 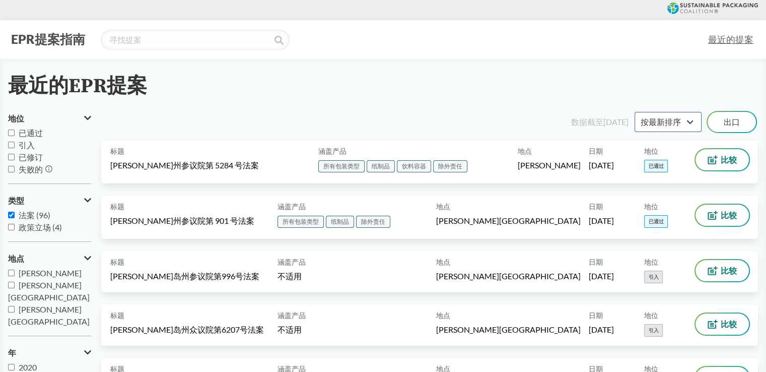 What do you see at coordinates (28, 367) in the screenshot?
I see `font: 2020` at bounding box center [28, 367].